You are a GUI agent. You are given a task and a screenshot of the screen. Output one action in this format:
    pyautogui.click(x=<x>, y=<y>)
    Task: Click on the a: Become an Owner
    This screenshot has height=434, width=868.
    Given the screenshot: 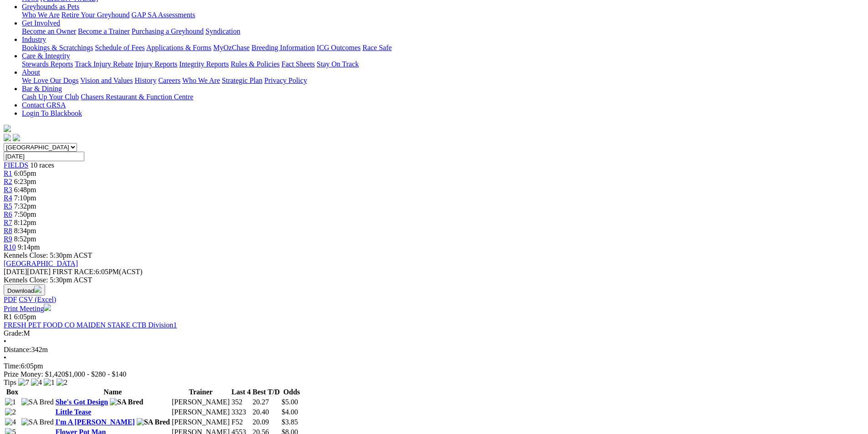 What is the action you would take?
    pyautogui.click(x=49, y=31)
    